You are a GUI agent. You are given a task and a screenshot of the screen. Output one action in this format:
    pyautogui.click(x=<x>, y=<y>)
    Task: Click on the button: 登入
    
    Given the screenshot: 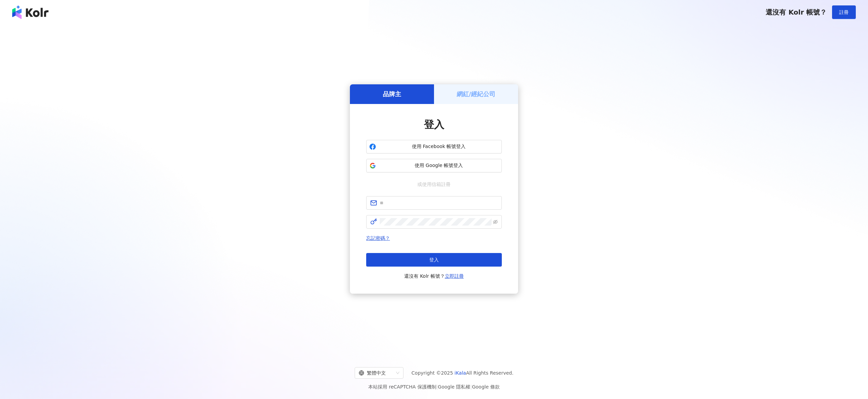 What is the action you would take?
    pyautogui.click(x=434, y=260)
    